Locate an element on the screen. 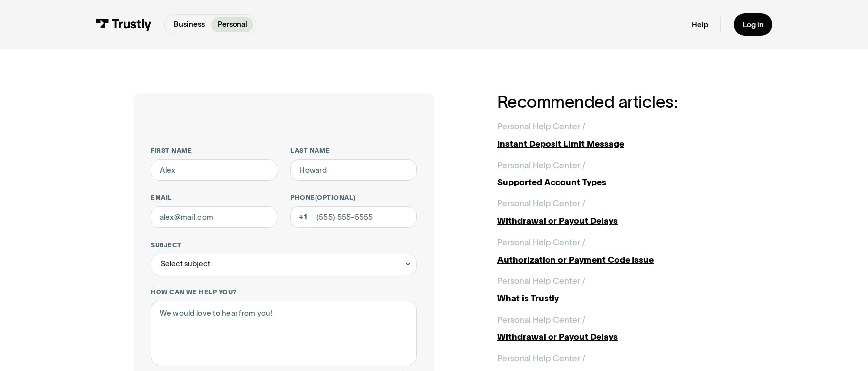 The width and height of the screenshot is (868, 371). div: What is Trustly is located at coordinates (615, 298).